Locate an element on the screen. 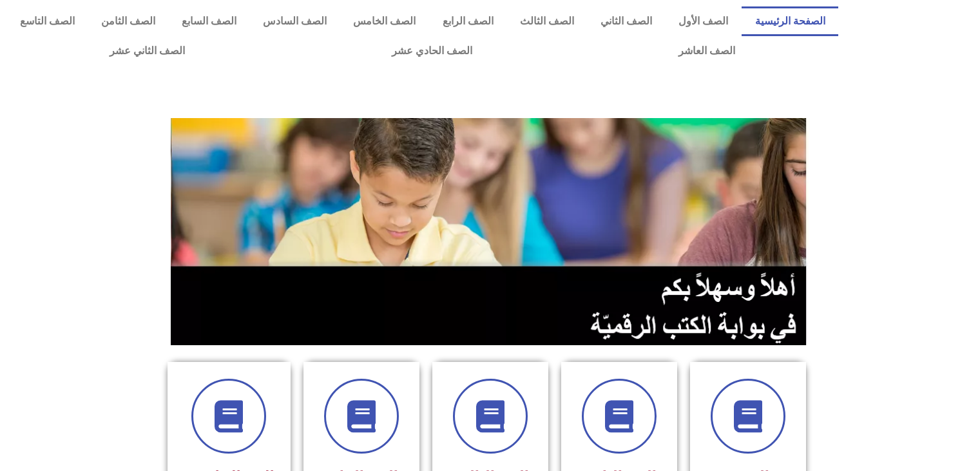 The image size is (980, 471). a: الصف الخامس is located at coordinates (385, 21).